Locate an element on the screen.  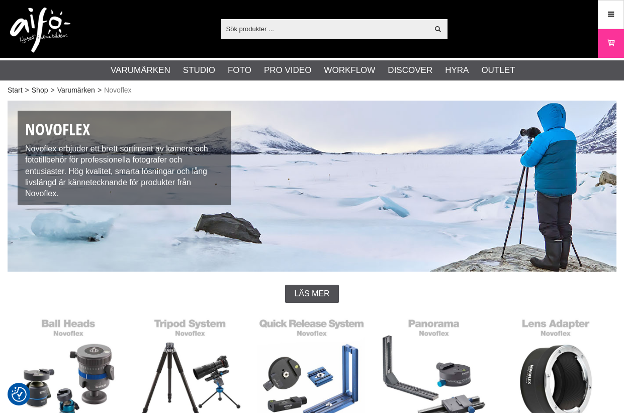
input: Sök produkter ... is located at coordinates (325, 29).